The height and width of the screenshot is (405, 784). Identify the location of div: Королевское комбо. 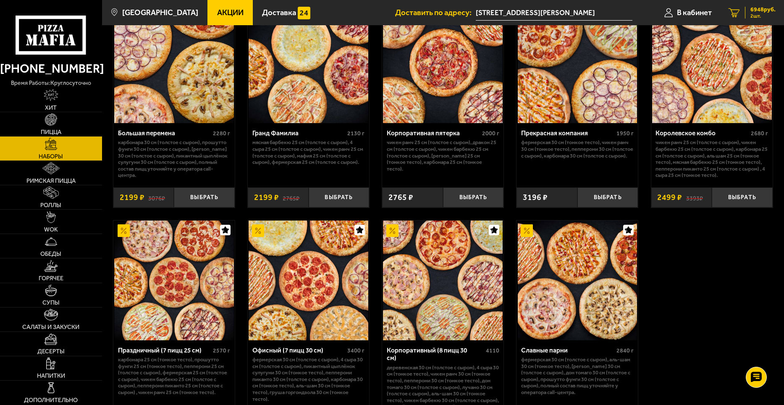
(702, 133).